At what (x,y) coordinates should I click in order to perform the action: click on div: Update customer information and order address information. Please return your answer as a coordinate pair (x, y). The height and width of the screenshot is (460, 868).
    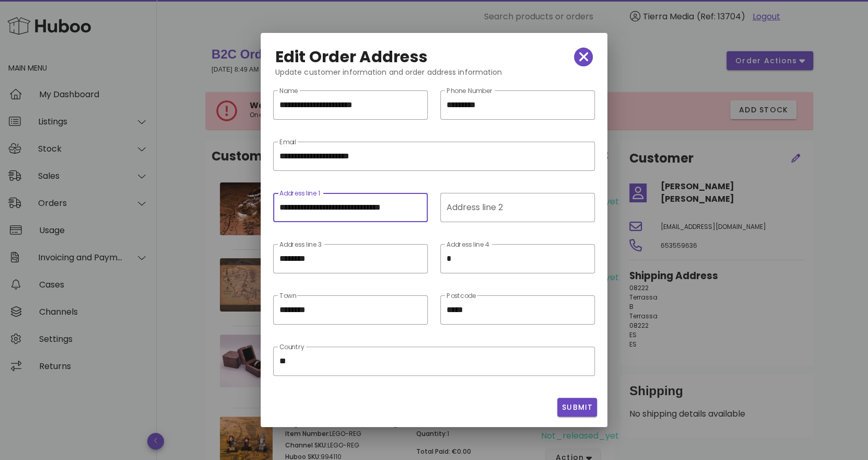
    Looking at the image, I should click on (434, 77).